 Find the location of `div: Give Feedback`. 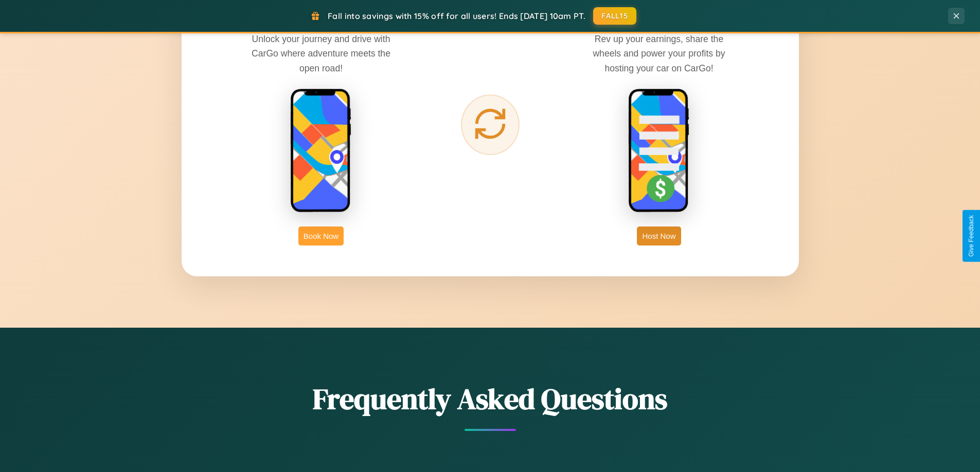

div: Give Feedback is located at coordinates (971, 236).